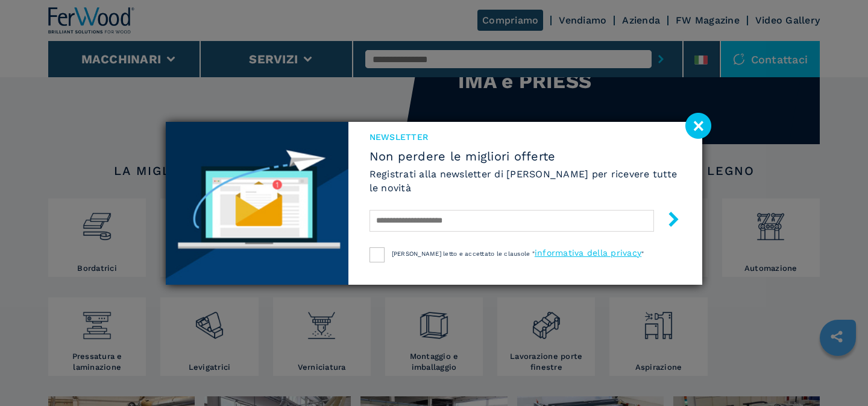  Describe the element at coordinates (667, 220) in the screenshot. I see `button: submit-button` at that location.